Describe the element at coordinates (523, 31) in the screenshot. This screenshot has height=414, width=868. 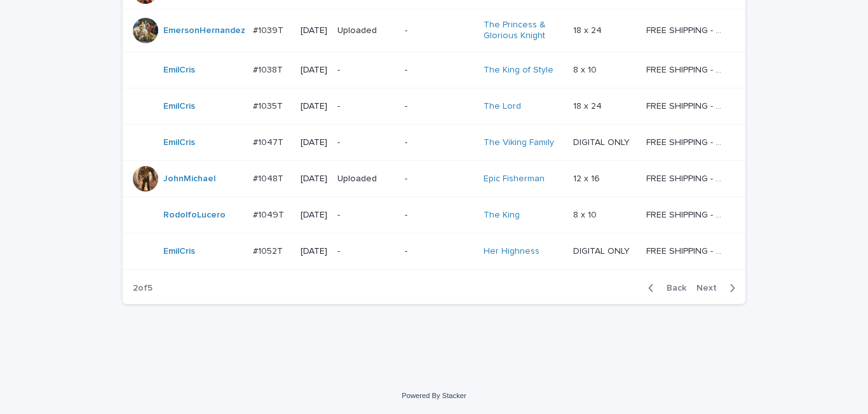
I see `a: The Princess & Glorious Knight` at that location.